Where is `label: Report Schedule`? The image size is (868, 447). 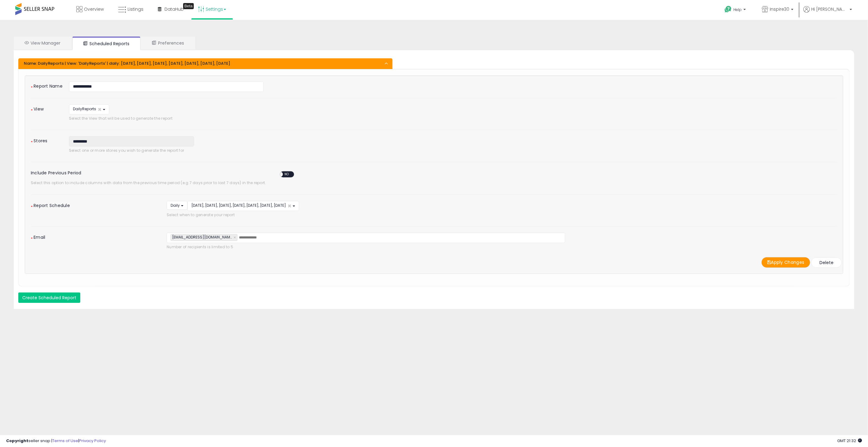 label: Report Schedule is located at coordinates (94, 204).